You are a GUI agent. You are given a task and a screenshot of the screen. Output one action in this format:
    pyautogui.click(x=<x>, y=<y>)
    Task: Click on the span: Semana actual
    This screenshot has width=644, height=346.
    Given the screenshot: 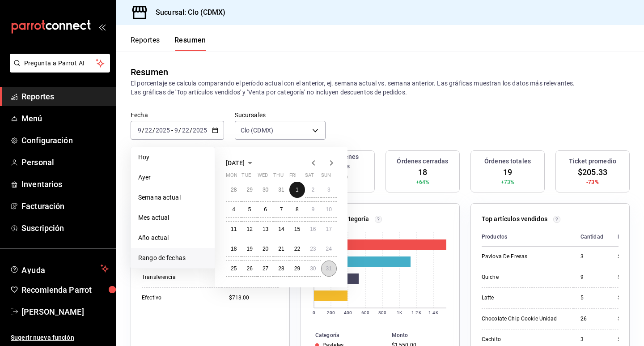 What is the action you would take?
    pyautogui.click(x=173, y=198)
    